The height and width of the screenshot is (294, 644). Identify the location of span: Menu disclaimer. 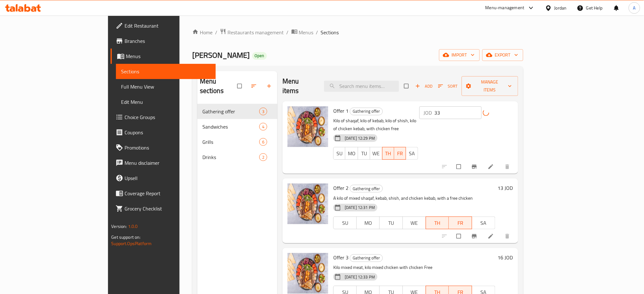
(167, 163).